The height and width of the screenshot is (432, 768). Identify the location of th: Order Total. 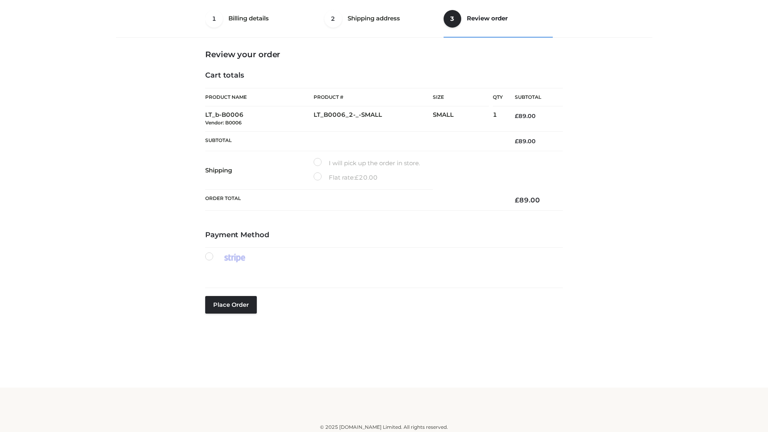
(354, 200).